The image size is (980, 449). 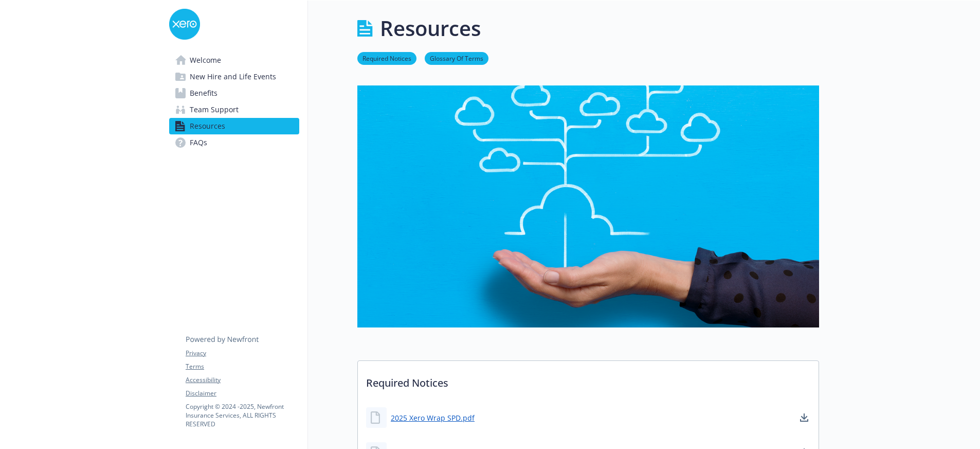 What do you see at coordinates (205, 60) in the screenshot?
I see `span: Welcome` at bounding box center [205, 60].